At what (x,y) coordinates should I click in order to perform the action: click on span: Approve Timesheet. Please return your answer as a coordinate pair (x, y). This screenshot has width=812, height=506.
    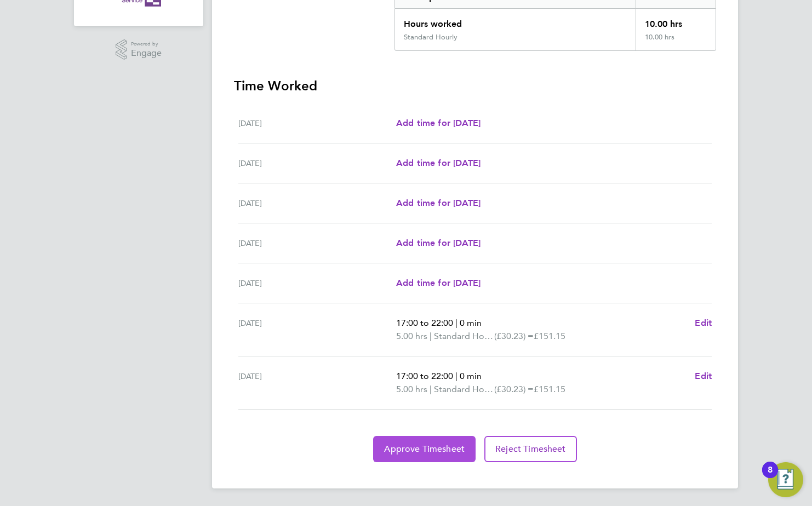
    Looking at the image, I should click on (424, 449).